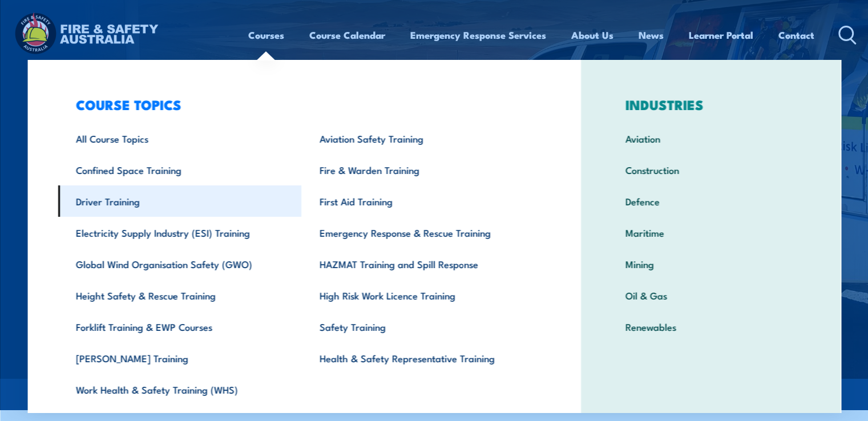 The image size is (868, 421). What do you see at coordinates (479, 35) in the screenshot?
I see `a: Emergency Response Services` at bounding box center [479, 35].